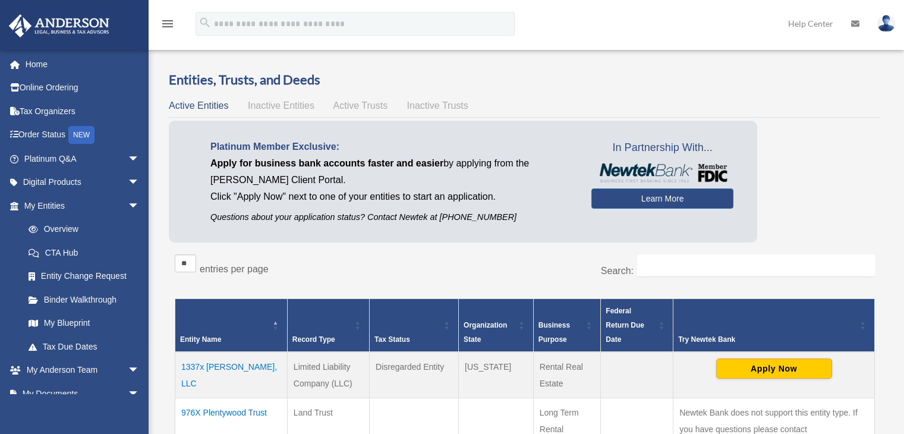 This screenshot has width=904, height=434. I want to click on a: Binder Walkthrough, so click(84, 299).